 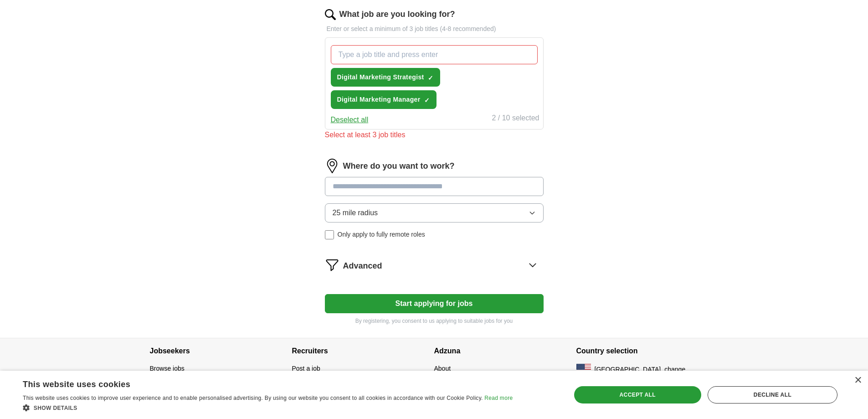 I want to click on span: Digital Marketing Manager, so click(x=378, y=100).